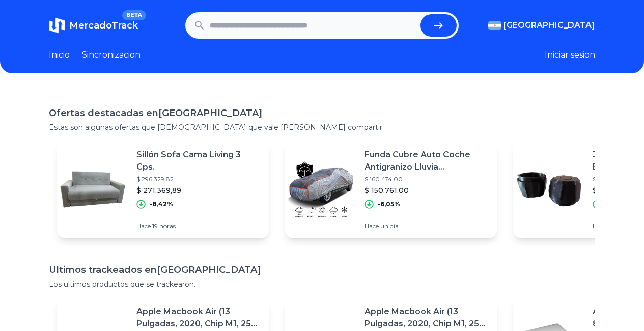 The height and width of the screenshot is (331, 644). What do you see at coordinates (134, 16) in the screenshot?
I see `span: BETA` at bounding box center [134, 16].